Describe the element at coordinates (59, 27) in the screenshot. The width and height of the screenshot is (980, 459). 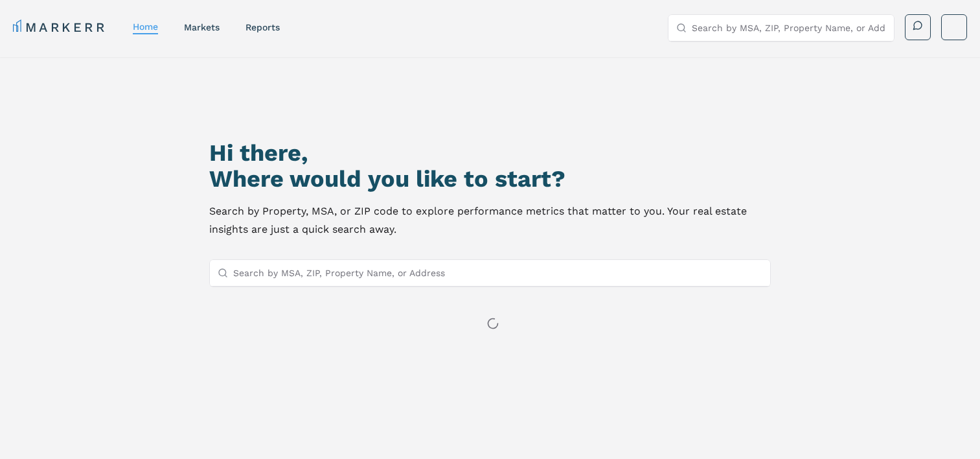
I see `a: MARKERR` at that location.